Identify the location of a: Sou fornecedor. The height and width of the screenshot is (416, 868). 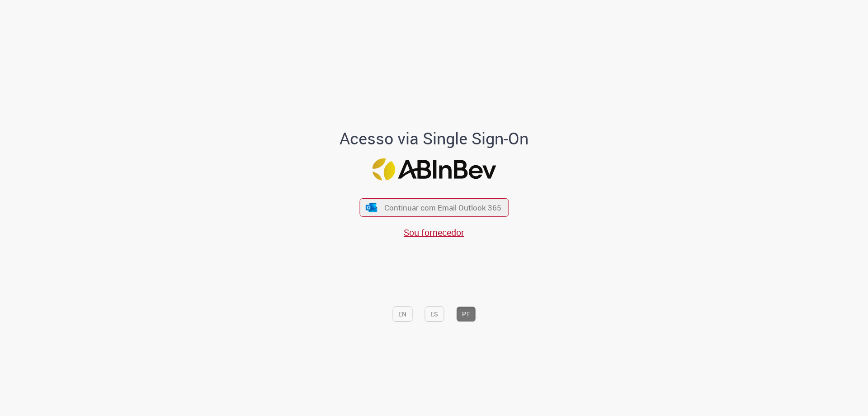
(434, 232).